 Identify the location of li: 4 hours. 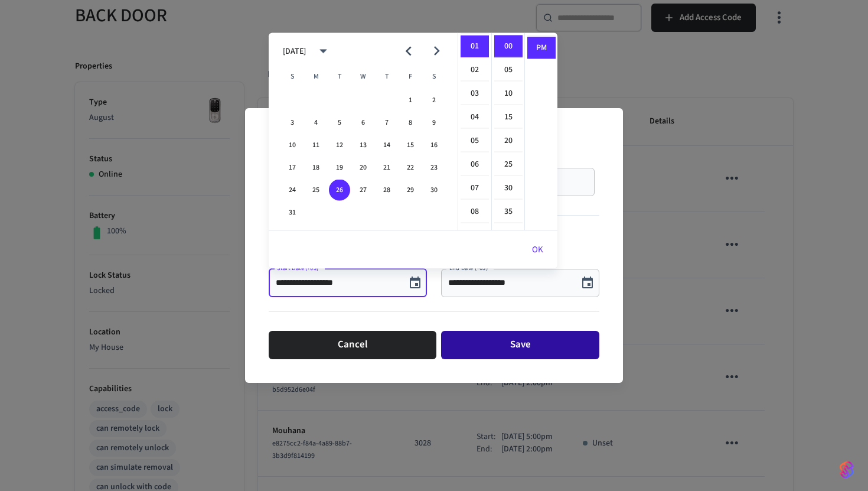
(475, 118).